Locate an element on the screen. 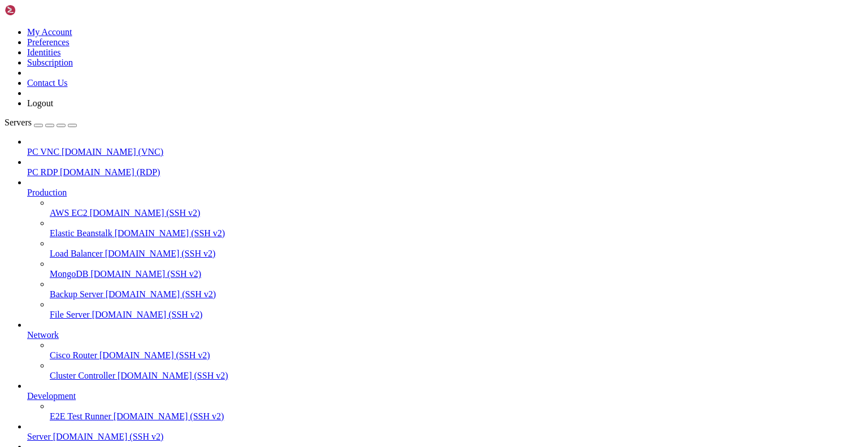  a: My Account is located at coordinates (50, 31).